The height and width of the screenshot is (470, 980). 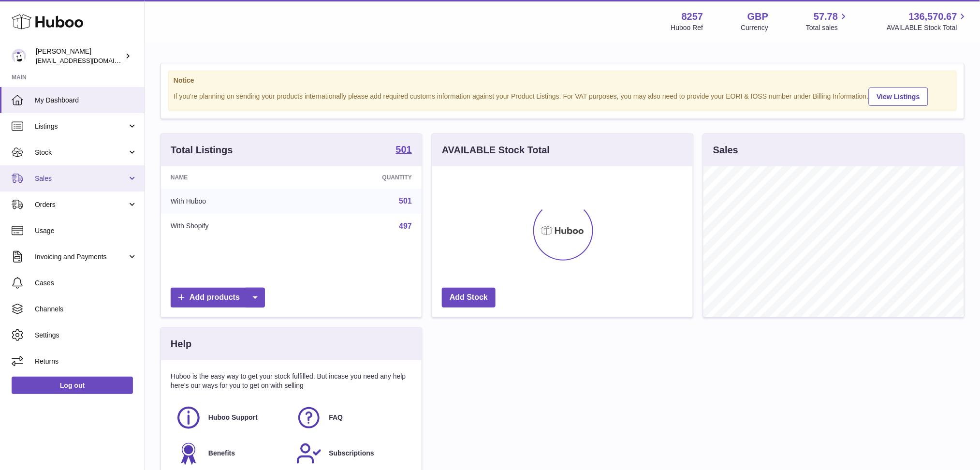 I want to click on strong: Notice, so click(x=563, y=80).